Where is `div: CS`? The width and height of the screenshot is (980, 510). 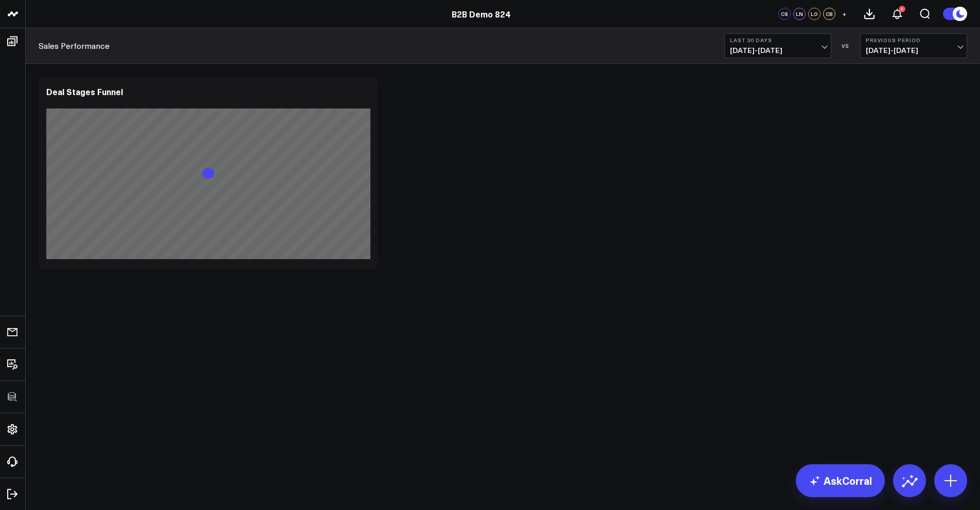
div: CS is located at coordinates (785, 14).